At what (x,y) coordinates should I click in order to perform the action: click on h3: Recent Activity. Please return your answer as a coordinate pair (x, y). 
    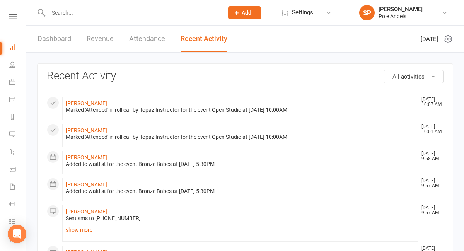
    Looking at the image, I should click on (245, 76).